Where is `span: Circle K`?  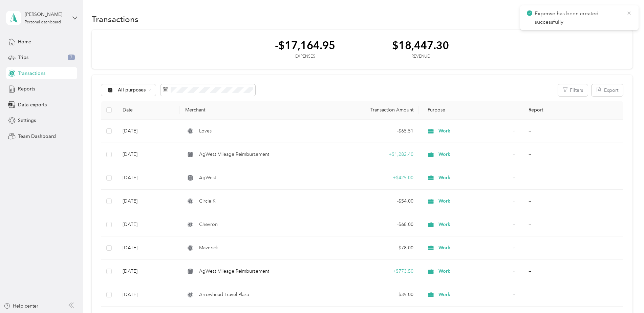
span: Circle K is located at coordinates (207, 201).